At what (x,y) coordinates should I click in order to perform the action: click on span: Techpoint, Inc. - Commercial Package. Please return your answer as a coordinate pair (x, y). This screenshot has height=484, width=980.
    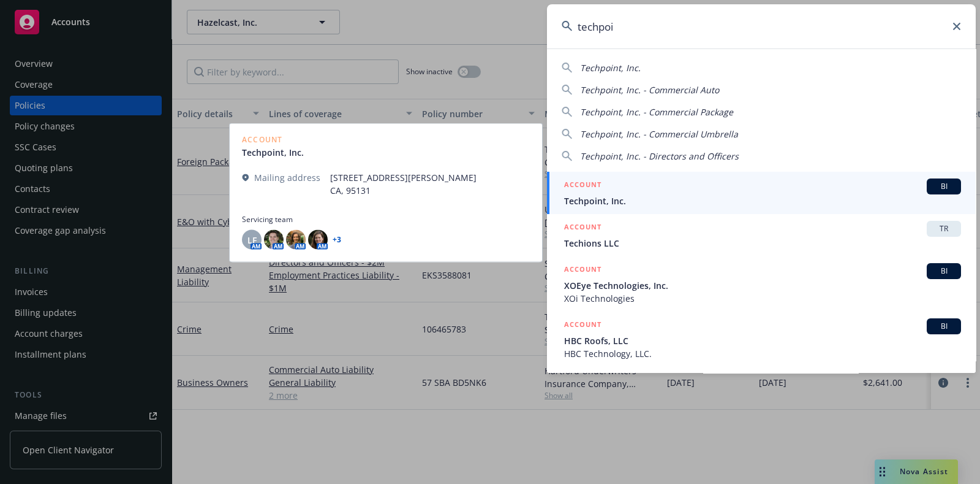
    Looking at the image, I should click on (656, 111).